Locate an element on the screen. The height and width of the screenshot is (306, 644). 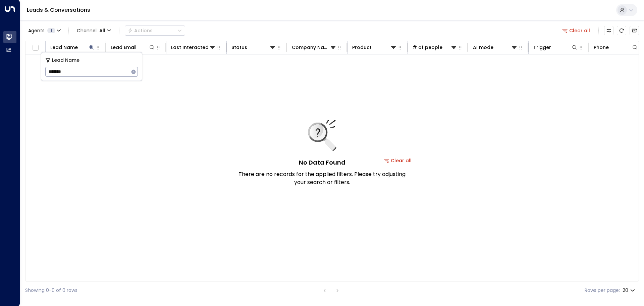
span: All is located at coordinates (102, 31).